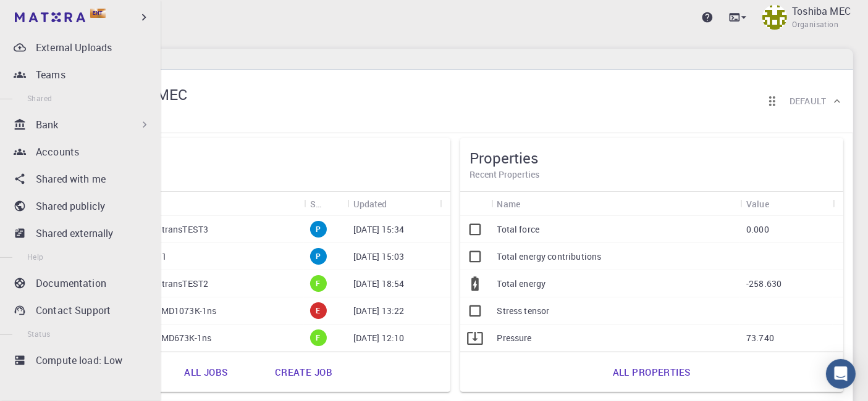 This screenshot has height=401, width=868. What do you see at coordinates (807, 101) in the screenshot?
I see `h6: Default` at bounding box center [807, 101].